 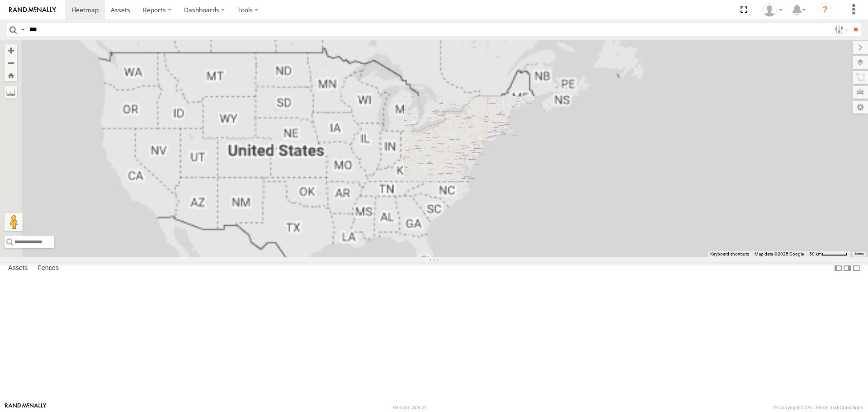 What do you see at coordinates (841, 30) in the screenshot?
I see `label: Search Filter Options` at bounding box center [841, 30].